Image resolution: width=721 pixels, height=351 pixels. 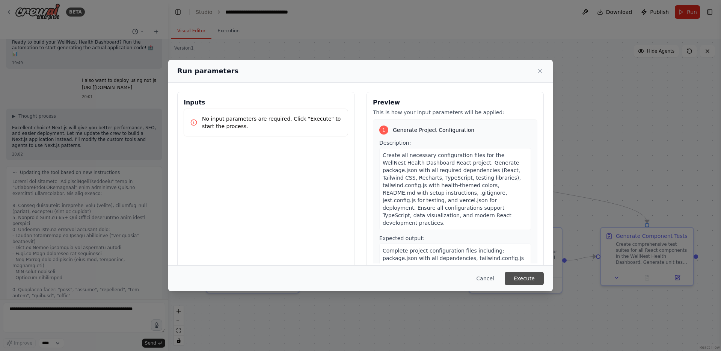 What do you see at coordinates (454, 277) in the screenshot?
I see `span: Complete project configuration files including: package.json with all dependencies, tailwind.conf...` at bounding box center [454, 277].